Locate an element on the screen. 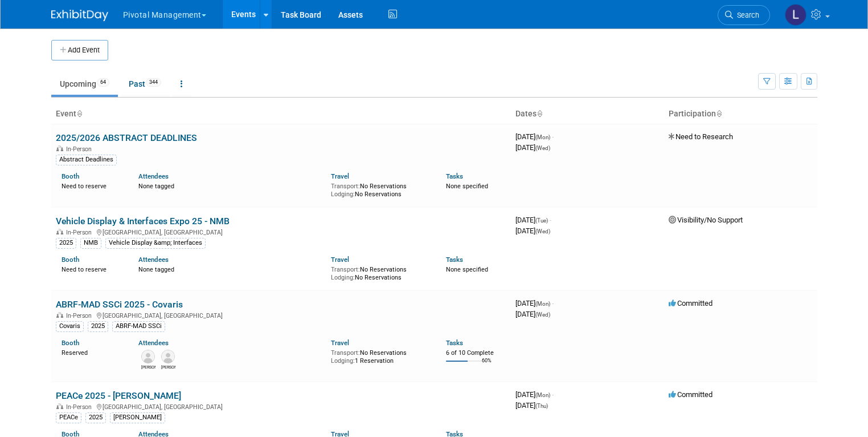  div: PEACe is located at coordinates (68, 417).